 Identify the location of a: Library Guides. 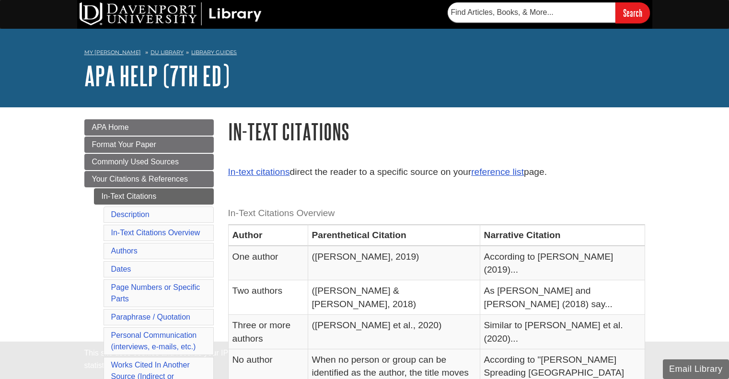
(214, 52).